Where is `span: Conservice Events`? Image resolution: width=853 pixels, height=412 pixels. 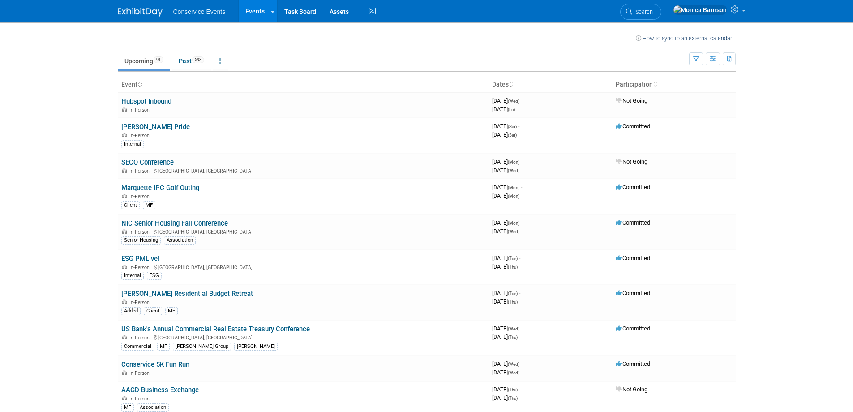
span: Conservice Events is located at coordinates (199, 12).